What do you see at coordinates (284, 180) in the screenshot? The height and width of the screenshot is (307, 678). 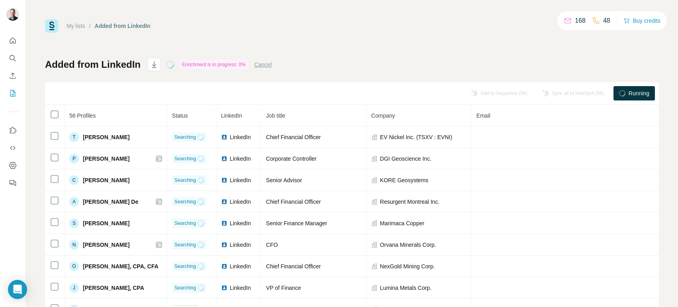 I see `span: Senior Advisor` at bounding box center [284, 180].